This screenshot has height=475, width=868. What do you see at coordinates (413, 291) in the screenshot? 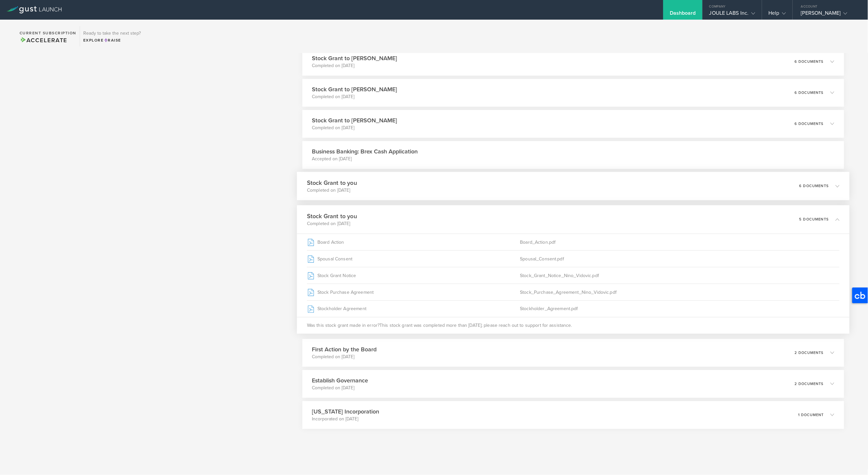
I see `div: Stock Purchase Agreement` at bounding box center [413, 291].